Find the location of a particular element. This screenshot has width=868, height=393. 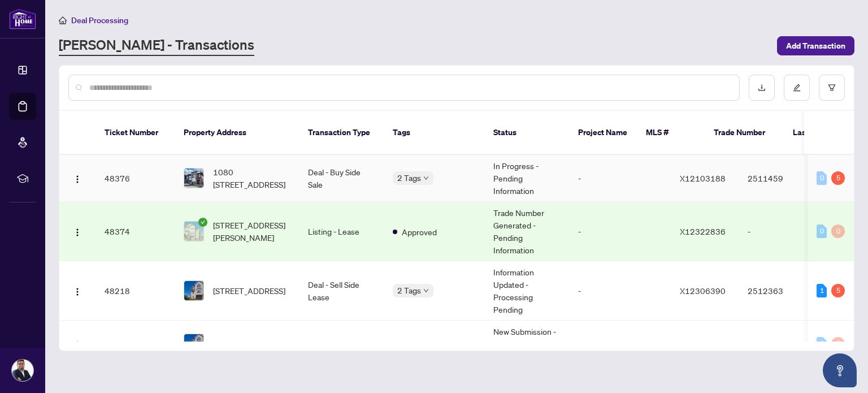

th: Transaction Type is located at coordinates (341, 133).